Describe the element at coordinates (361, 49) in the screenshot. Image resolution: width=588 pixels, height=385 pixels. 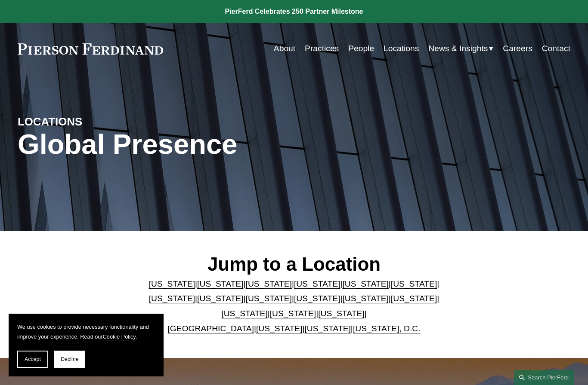
I see `a: People` at that location.